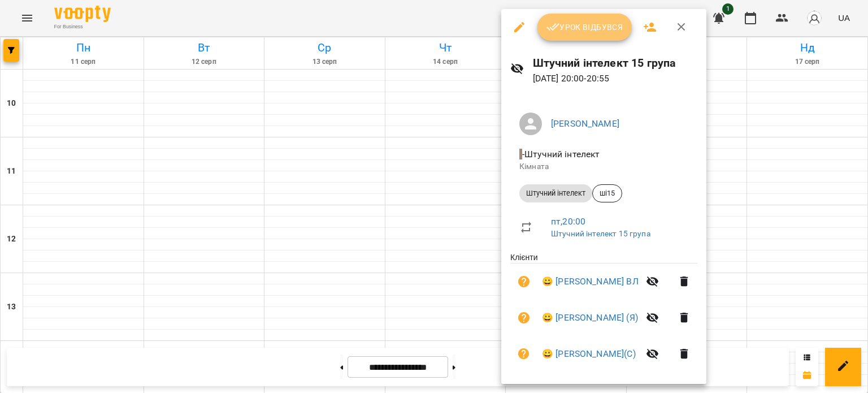 The width and height of the screenshot is (868, 393). Describe the element at coordinates (585, 27) in the screenshot. I see `button: Урок відбувся` at that location.